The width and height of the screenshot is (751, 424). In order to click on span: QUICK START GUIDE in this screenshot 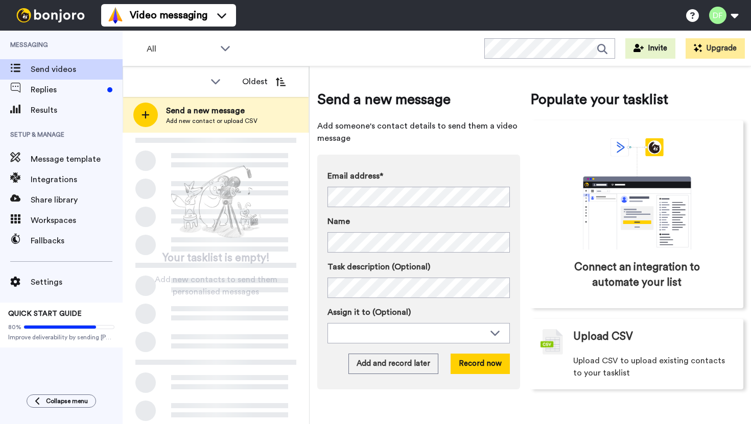, I will do `click(45, 314)`.